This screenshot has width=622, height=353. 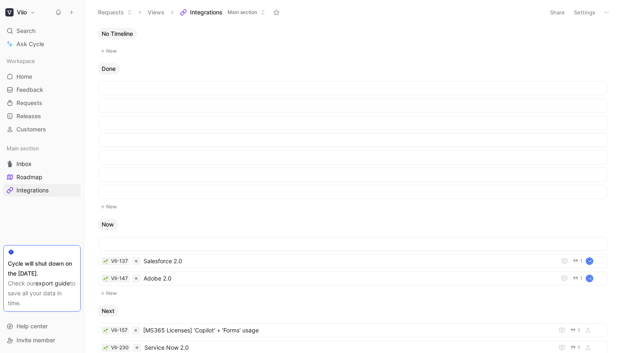 What do you see at coordinates (348, 278) in the screenshot?
I see `span: Adobe 2.0` at bounding box center [348, 278].